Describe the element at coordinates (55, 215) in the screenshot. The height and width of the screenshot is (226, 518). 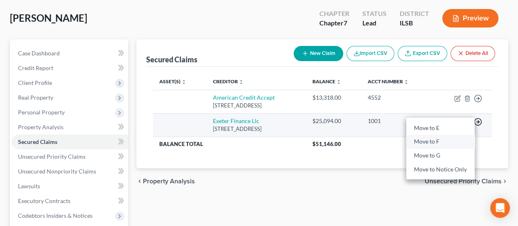
I see `span: Codebtors Insiders & Notices` at that location.